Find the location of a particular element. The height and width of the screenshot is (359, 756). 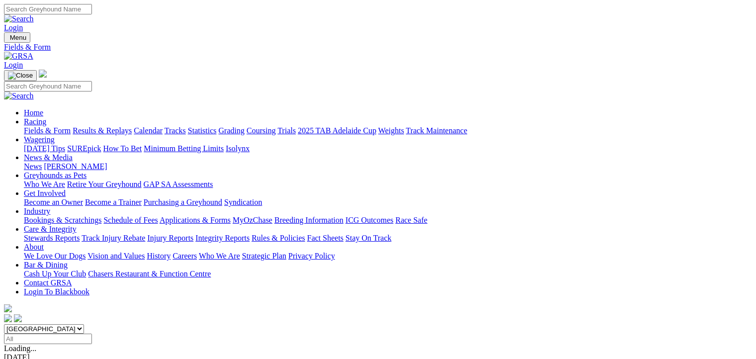

a: Get Involved is located at coordinates (45, 193).